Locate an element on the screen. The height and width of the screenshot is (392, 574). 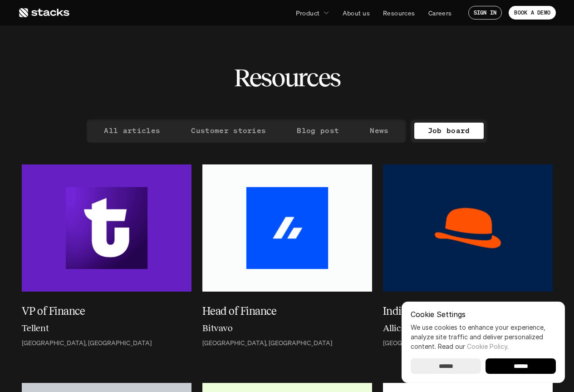
h6: Allica Bank is located at coordinates (406, 328).